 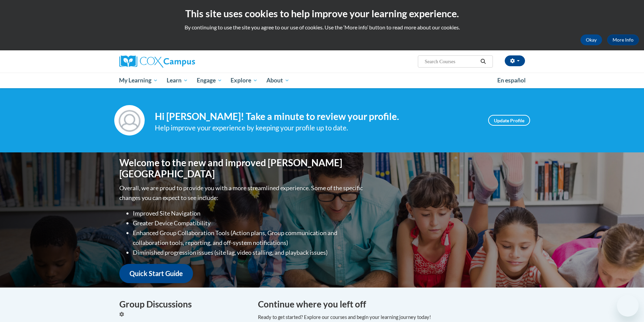 I want to click on p: Overall, we are proud to provide you with a more streamlined experience. Some of the specific cha..., so click(x=242, y=193).